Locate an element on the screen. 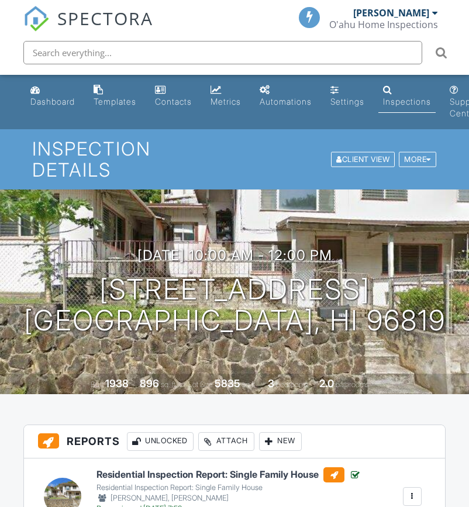 This screenshot has width=469, height=507. a: SPECTORA is located at coordinates (88, 28).